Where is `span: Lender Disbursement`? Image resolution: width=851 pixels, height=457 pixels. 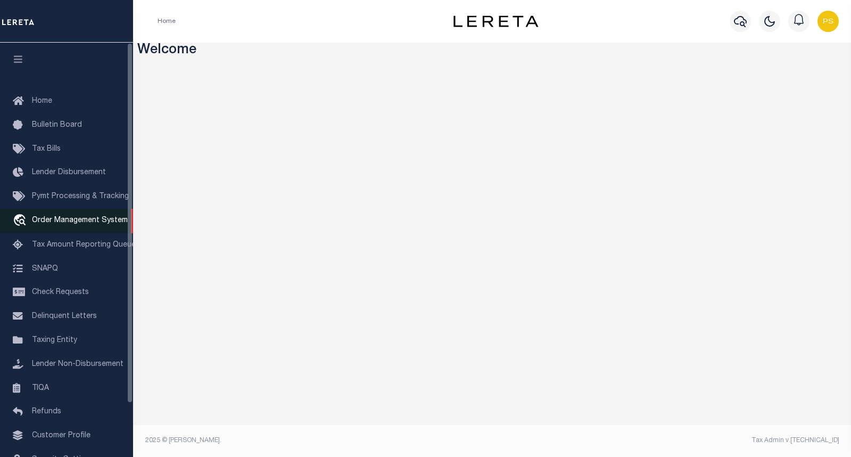
span: Lender Disbursement is located at coordinates (69, 172).